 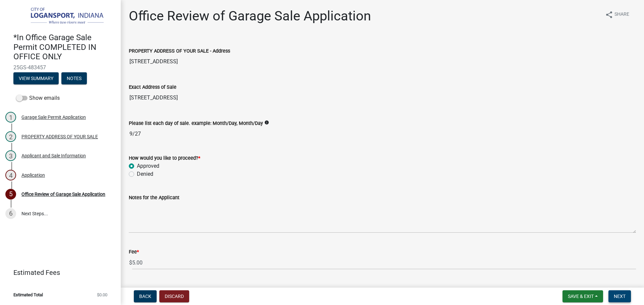 What do you see at coordinates (174, 297) in the screenshot?
I see `button: Discard` at bounding box center [174, 297].